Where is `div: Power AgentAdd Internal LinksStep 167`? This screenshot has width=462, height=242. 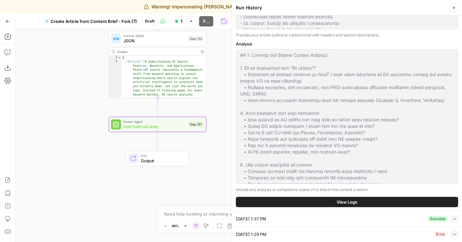
div: Power AgentAdd Internal LinksStep 167 is located at coordinates (158, 124).